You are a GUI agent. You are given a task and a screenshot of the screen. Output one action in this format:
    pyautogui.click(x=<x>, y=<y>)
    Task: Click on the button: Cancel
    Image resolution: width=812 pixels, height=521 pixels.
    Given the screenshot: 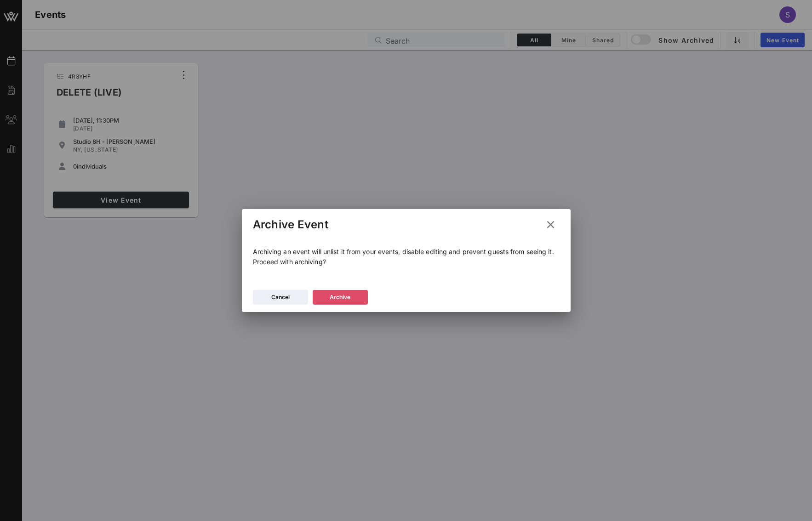 What is the action you would take?
    pyautogui.click(x=281, y=297)
    